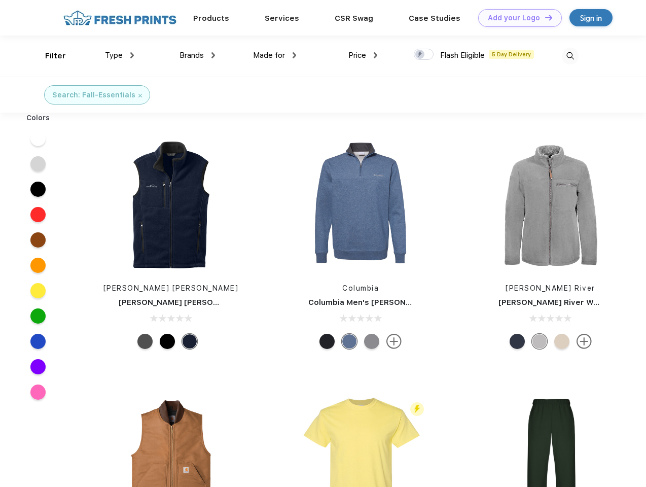  I want to click on span: Price, so click(357, 55).